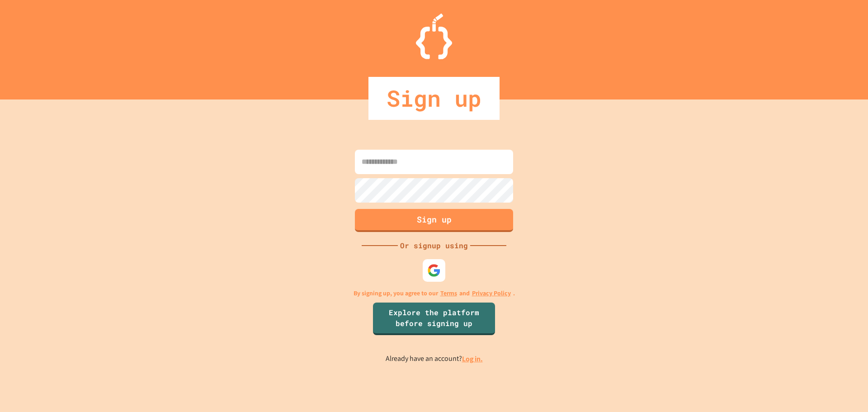 Image resolution: width=868 pixels, height=412 pixels. I want to click on a: Log in., so click(472, 359).